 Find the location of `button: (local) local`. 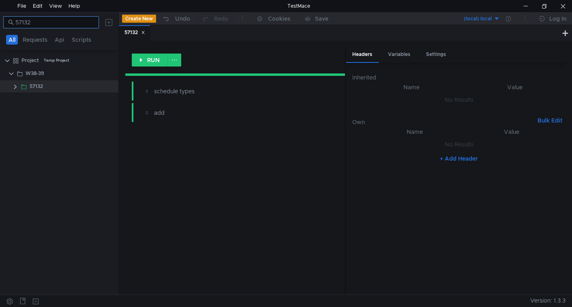

button: (local) local is located at coordinates (472, 19).